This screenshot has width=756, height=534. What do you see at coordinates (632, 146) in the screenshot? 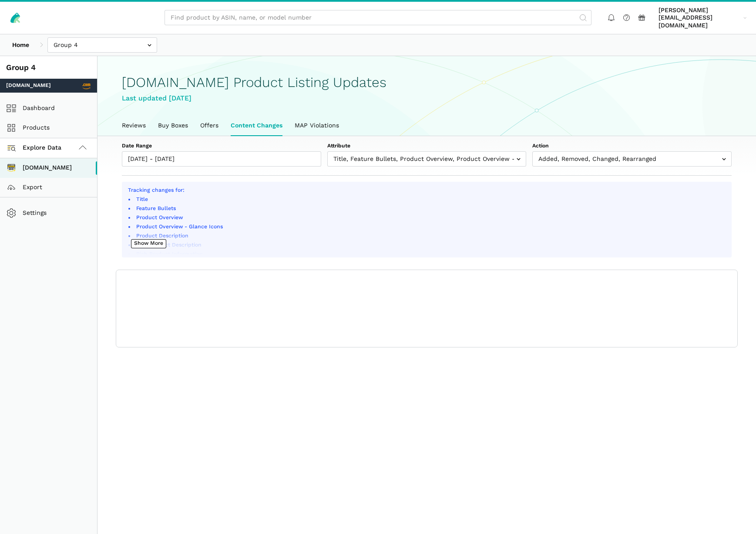
I see `label: Action` at bounding box center [632, 146].